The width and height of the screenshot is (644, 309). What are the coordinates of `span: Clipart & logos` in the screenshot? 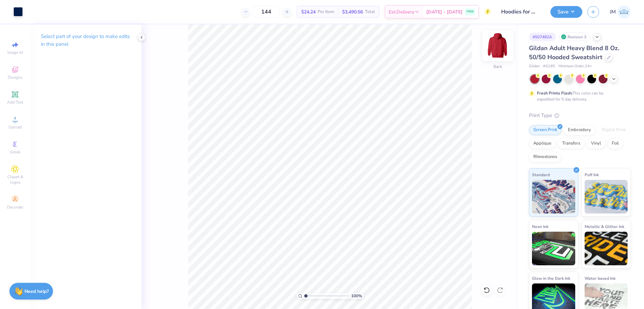 It's located at (15, 179).